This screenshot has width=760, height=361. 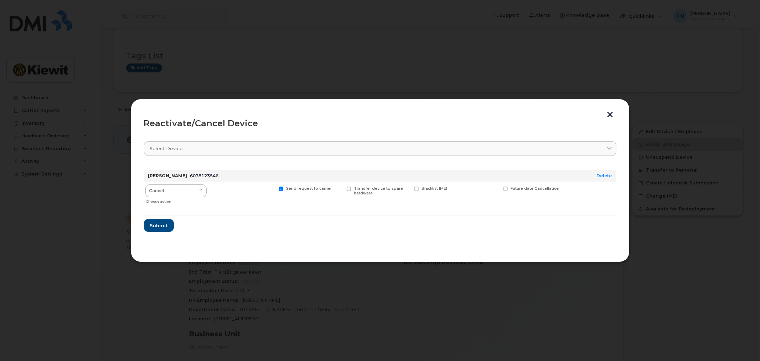 What do you see at coordinates (159, 225) in the screenshot?
I see `button: Submit` at bounding box center [159, 225].